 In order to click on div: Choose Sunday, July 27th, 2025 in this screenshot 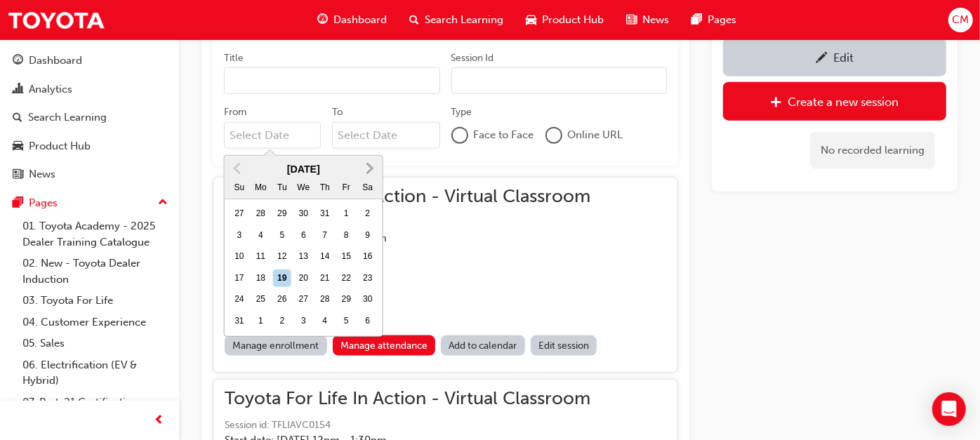, I will do `click(240, 215)`.